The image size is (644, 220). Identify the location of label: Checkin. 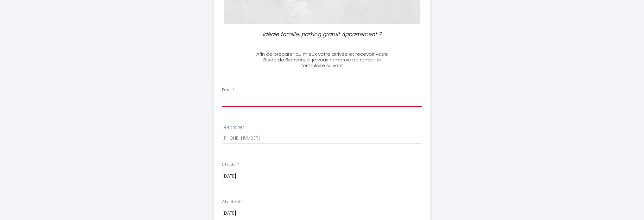
(231, 165).